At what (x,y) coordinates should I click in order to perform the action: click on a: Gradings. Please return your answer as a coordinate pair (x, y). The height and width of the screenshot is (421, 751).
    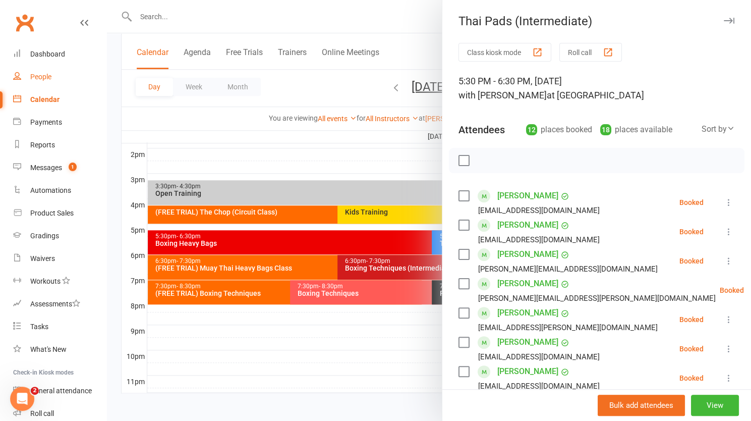
    Looking at the image, I should click on (60, 236).